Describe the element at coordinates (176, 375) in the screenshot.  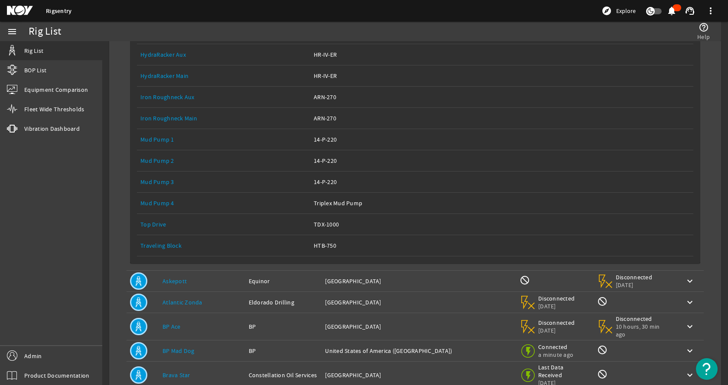
I see `a: Brava Star` at that location.